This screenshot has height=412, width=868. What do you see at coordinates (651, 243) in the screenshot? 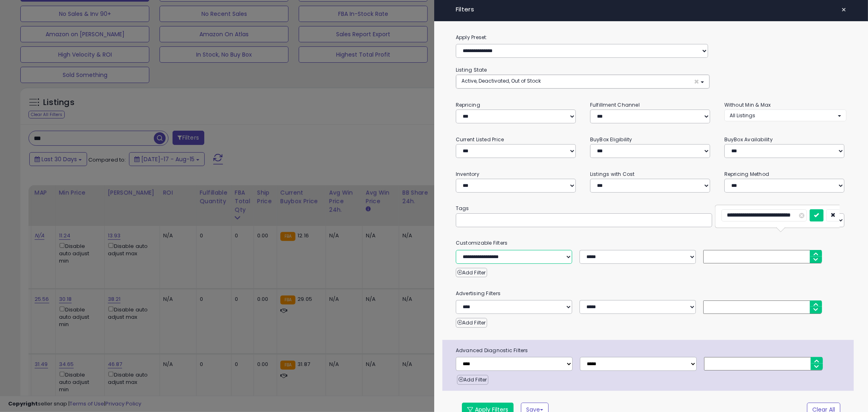
I see `small: Customizable Filters` at bounding box center [651, 243].